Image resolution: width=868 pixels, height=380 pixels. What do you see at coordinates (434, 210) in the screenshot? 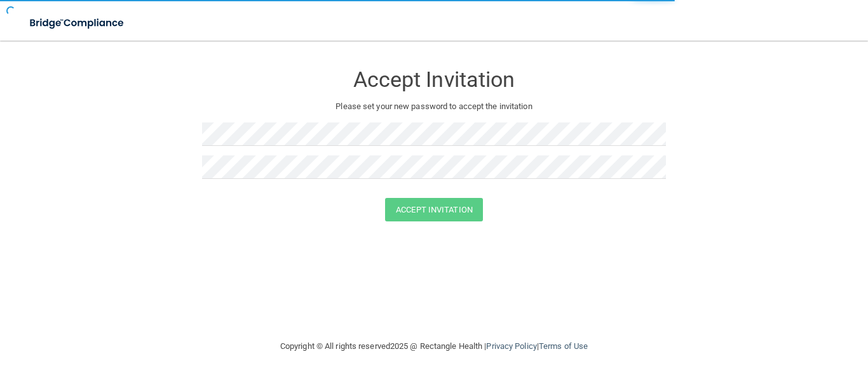
I see `button: Accept Invitation` at bounding box center [434, 210].